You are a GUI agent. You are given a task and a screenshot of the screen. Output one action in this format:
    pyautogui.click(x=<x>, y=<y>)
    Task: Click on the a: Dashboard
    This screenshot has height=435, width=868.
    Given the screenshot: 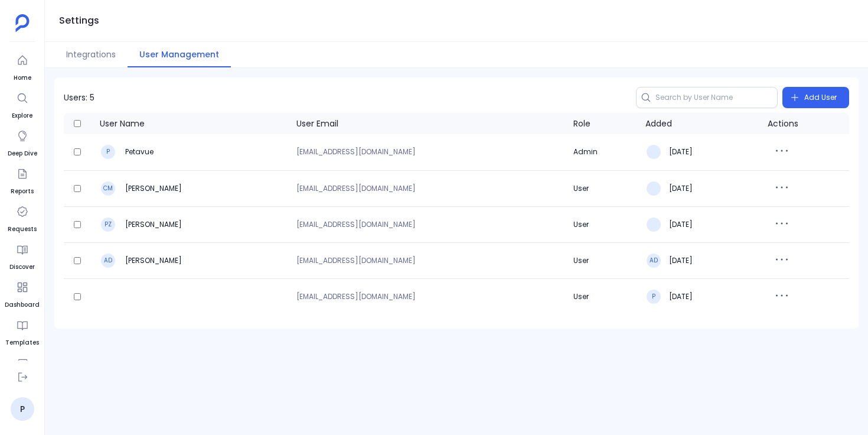 What is the action you would take?
    pyautogui.click(x=22, y=293)
    